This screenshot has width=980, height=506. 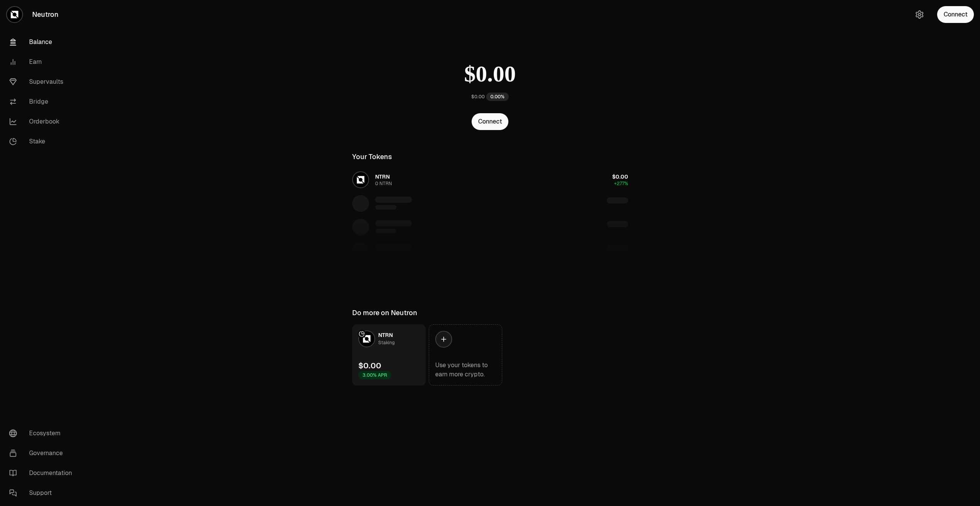 What do you see at coordinates (465, 370) in the screenshot?
I see `div: Use your tokens to earn more crypto.` at bounding box center [465, 370].